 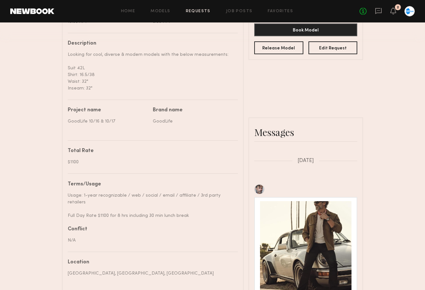 What do you see at coordinates (398, 7) in the screenshot?
I see `div: 2` at bounding box center [398, 7].